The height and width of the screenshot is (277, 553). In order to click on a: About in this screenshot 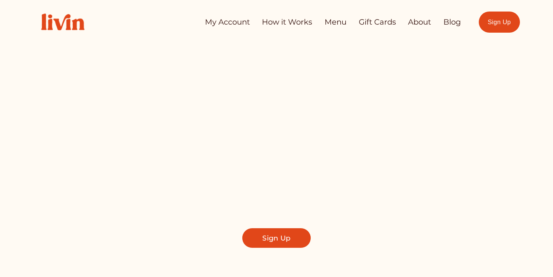, I will do `click(419, 22)`.